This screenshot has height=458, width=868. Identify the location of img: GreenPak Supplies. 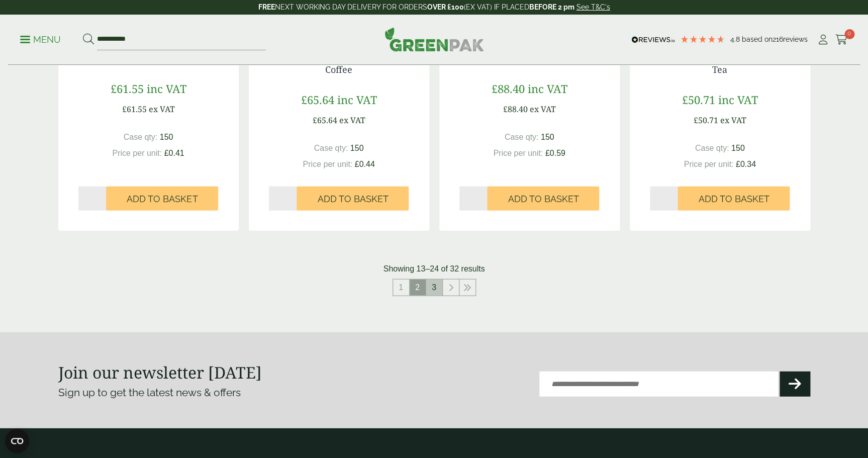
(435, 39).